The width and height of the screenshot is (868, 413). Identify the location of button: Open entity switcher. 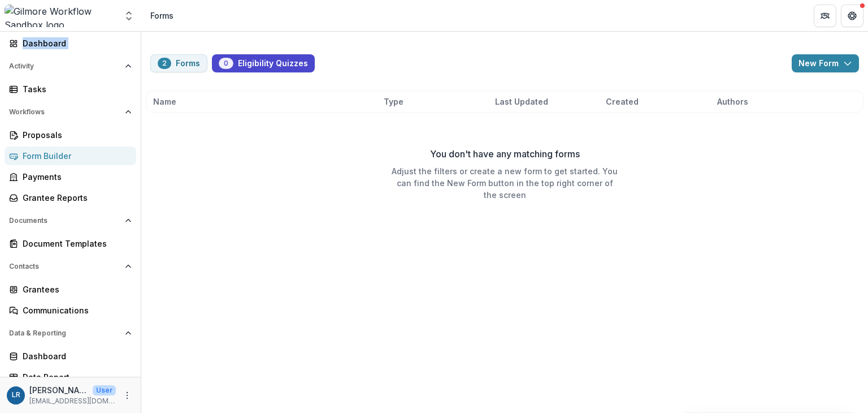
(128, 16).